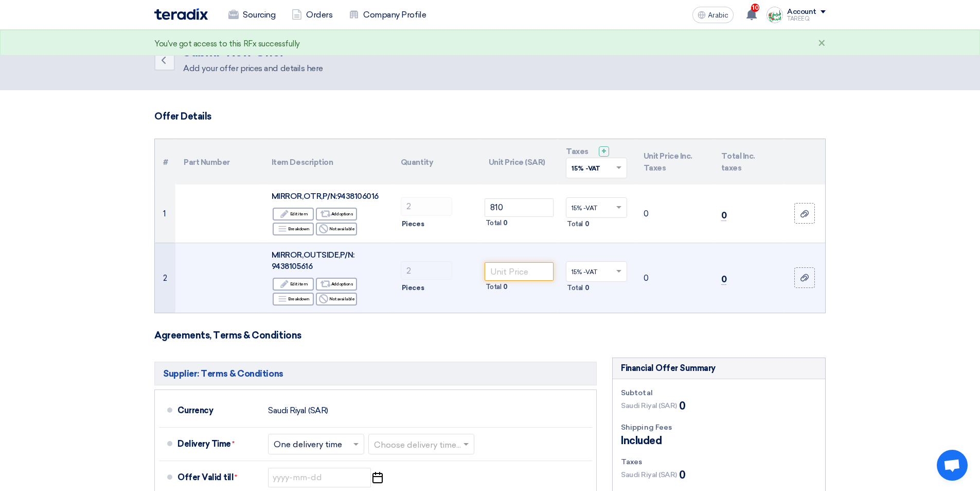 The image size is (980, 491). Describe the element at coordinates (204, 443) in the screenshot. I see `font: Delivery Time` at that location.